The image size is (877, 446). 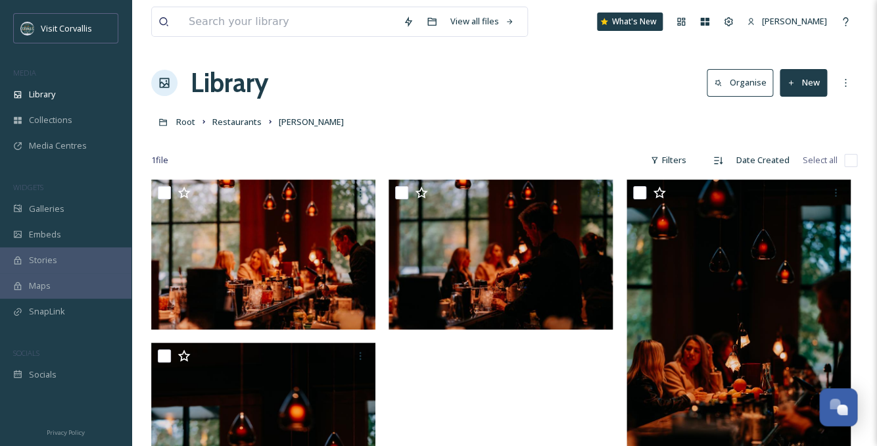 What do you see at coordinates (160, 160) in the screenshot?
I see `span: 1 file` at bounding box center [160, 160].